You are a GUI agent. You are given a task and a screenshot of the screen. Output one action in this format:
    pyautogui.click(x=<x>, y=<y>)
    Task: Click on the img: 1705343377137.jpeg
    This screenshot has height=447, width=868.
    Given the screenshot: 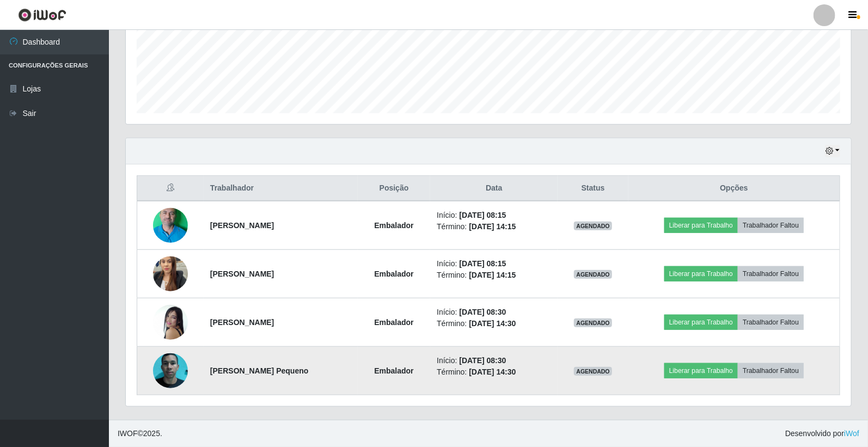 What is the action you would take?
    pyautogui.click(x=170, y=226)
    